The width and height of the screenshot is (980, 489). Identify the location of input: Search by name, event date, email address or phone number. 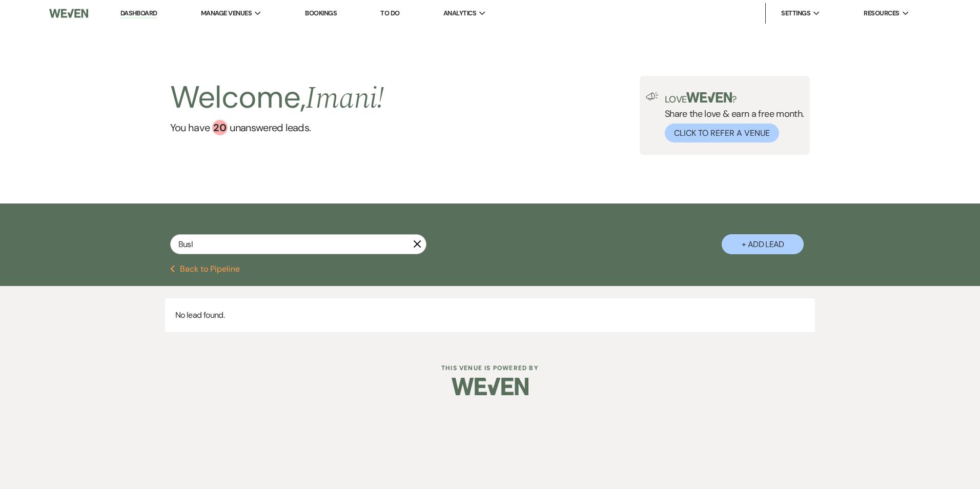
(299, 244).